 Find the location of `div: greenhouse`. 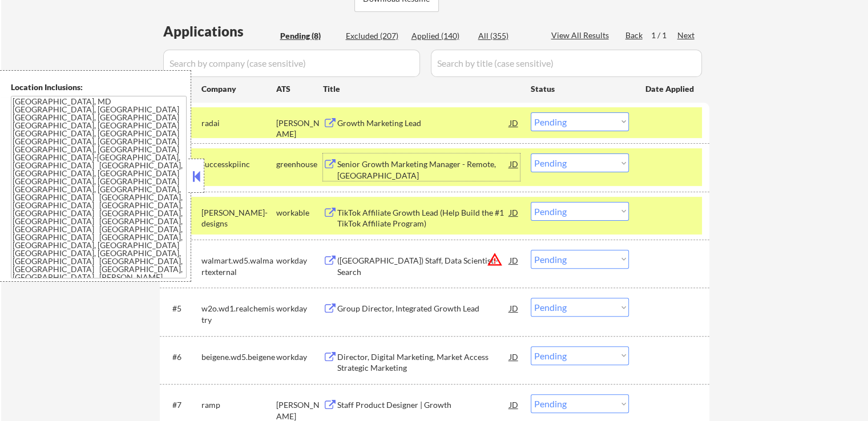

div: greenhouse is located at coordinates (300, 164).